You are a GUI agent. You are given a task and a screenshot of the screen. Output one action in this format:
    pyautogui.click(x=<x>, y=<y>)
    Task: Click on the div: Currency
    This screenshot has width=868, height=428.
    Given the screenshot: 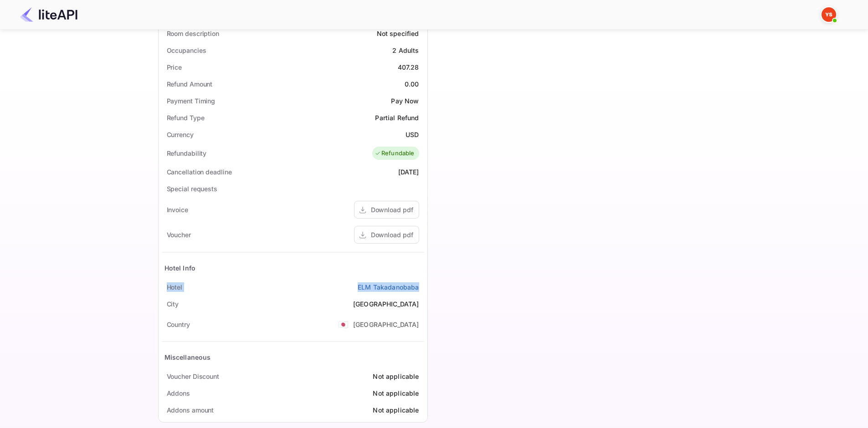 What is the action you would take?
    pyautogui.click(x=180, y=134)
    